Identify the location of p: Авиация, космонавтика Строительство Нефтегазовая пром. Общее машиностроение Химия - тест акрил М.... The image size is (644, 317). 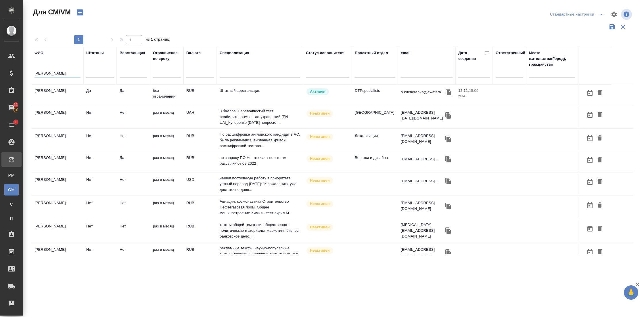
(260, 207).